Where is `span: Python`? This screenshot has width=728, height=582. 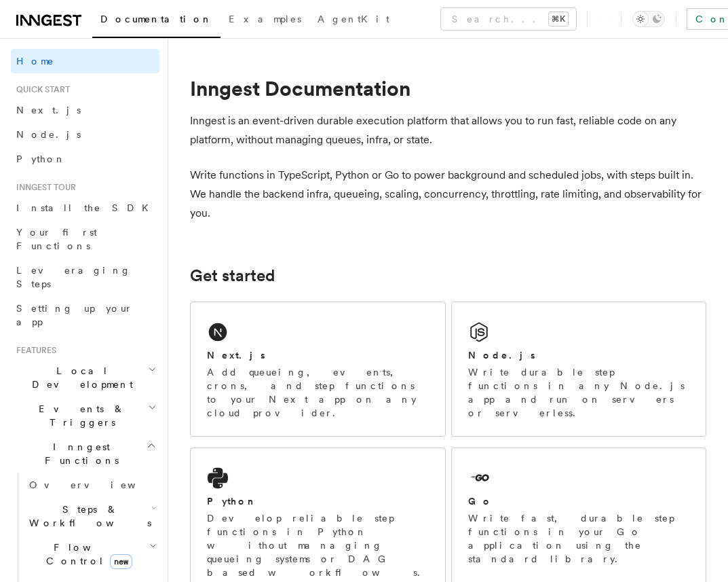 span: Python is located at coordinates (40, 158).